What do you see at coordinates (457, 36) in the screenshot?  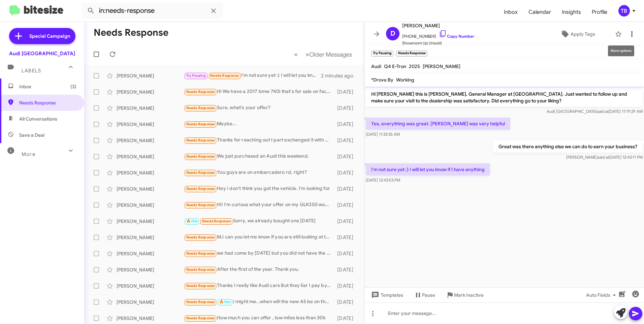 I see `a: Copy Number` at bounding box center [457, 36].